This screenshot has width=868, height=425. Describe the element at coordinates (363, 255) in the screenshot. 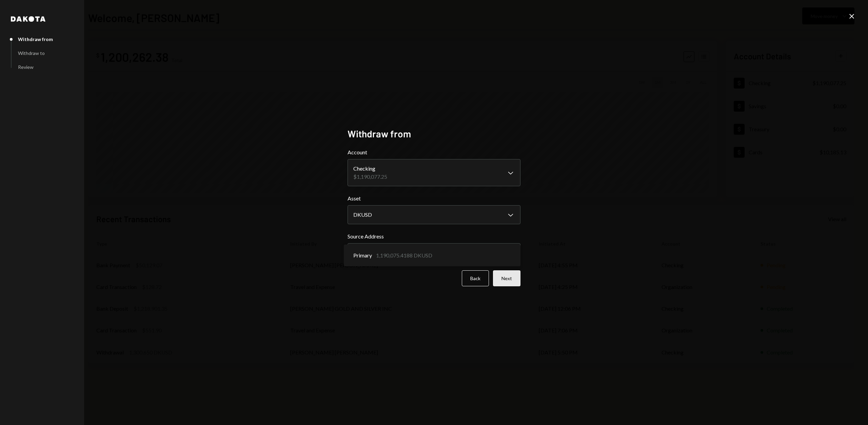

I see `span: Primary` at that location.